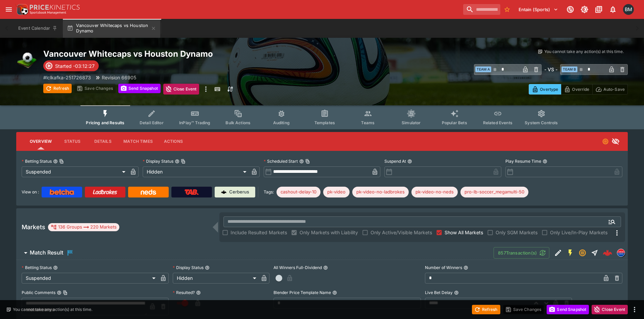 The height and width of the screenshot is (319, 644). What do you see at coordinates (22, 10) in the screenshot?
I see `img: PriceKinetics Logo` at bounding box center [22, 10].